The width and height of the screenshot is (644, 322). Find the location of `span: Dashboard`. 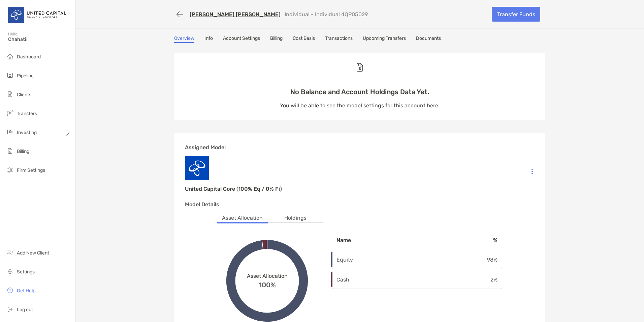

span: Dashboard is located at coordinates (28, 57).